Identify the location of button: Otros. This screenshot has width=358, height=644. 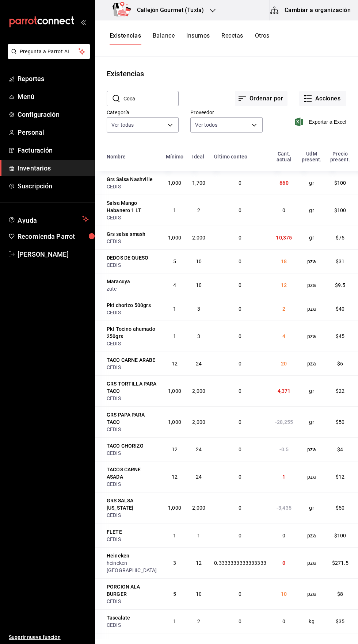
(263, 38).